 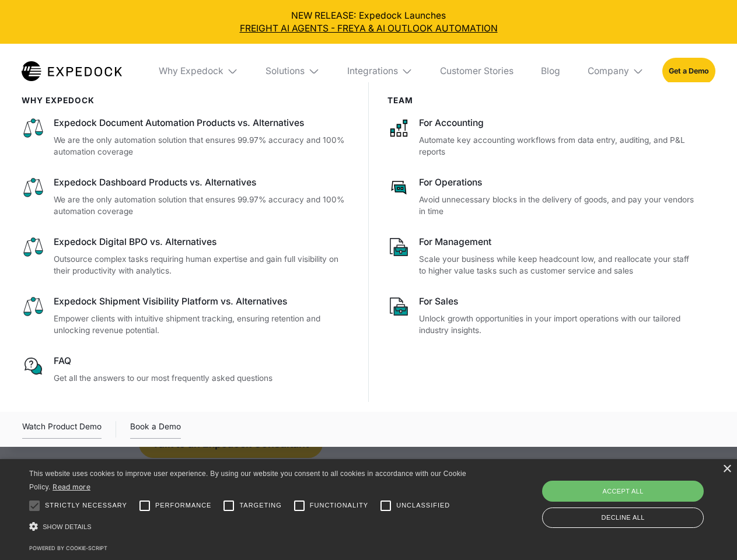 I want to click on a: Blog, so click(x=550, y=71).